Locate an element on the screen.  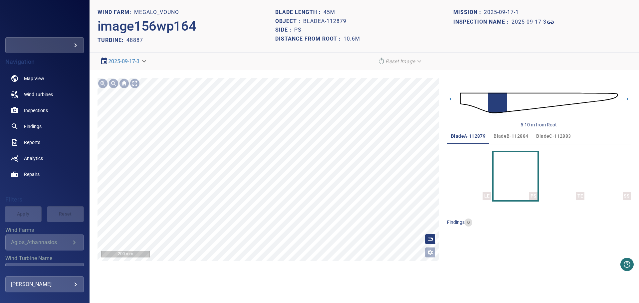
h1: Megalo_Vouno is located at coordinates (156, 12).